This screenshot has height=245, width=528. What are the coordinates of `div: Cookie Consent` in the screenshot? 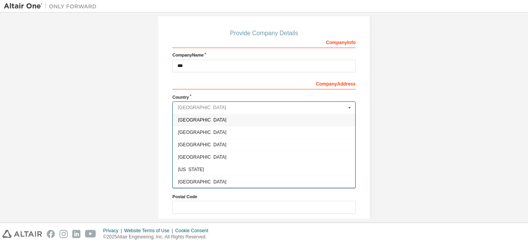 It's located at (194, 230).